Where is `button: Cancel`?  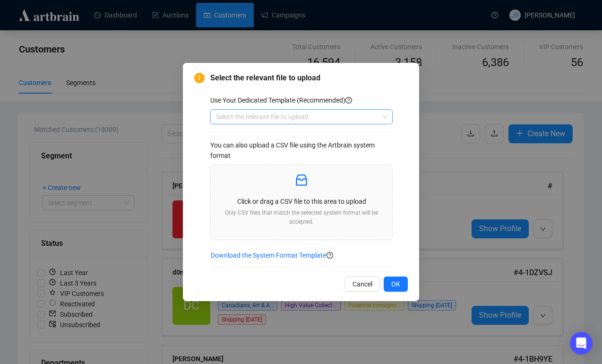
button: Cancel is located at coordinates (362, 284).